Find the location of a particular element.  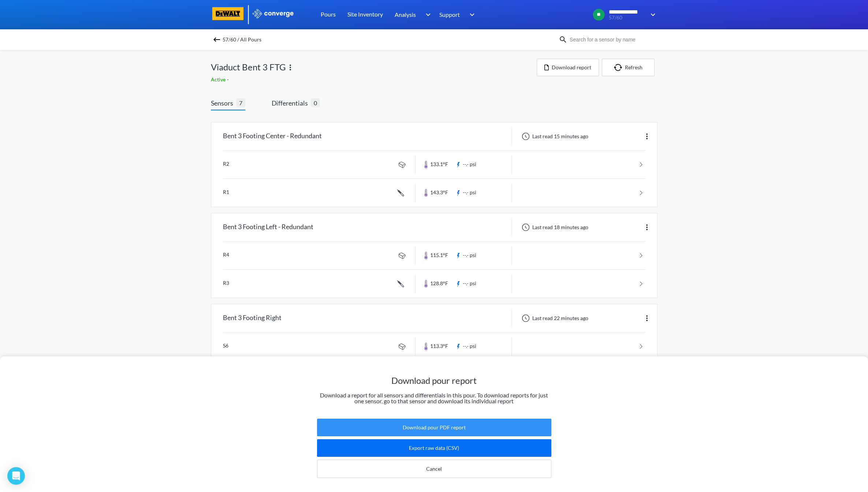

span: Analysis is located at coordinates (406, 15).